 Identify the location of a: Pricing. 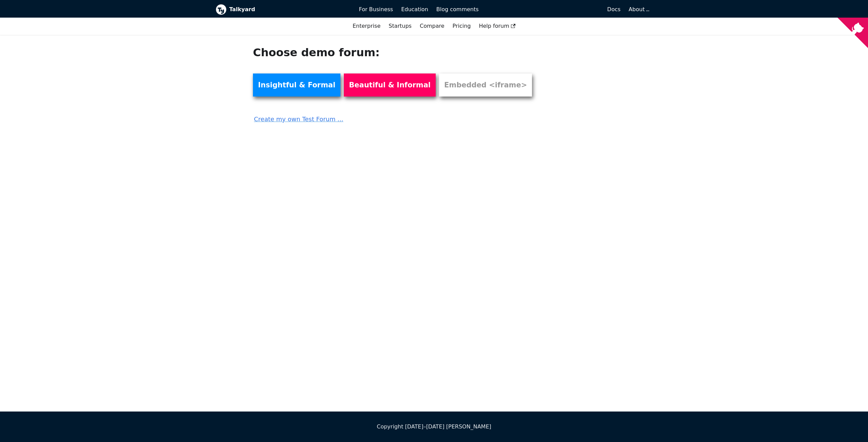
(462, 26).